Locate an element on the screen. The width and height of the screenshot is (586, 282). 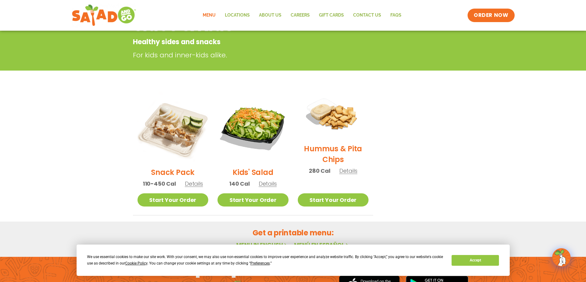
h2: Snack Pack is located at coordinates (172, 172).